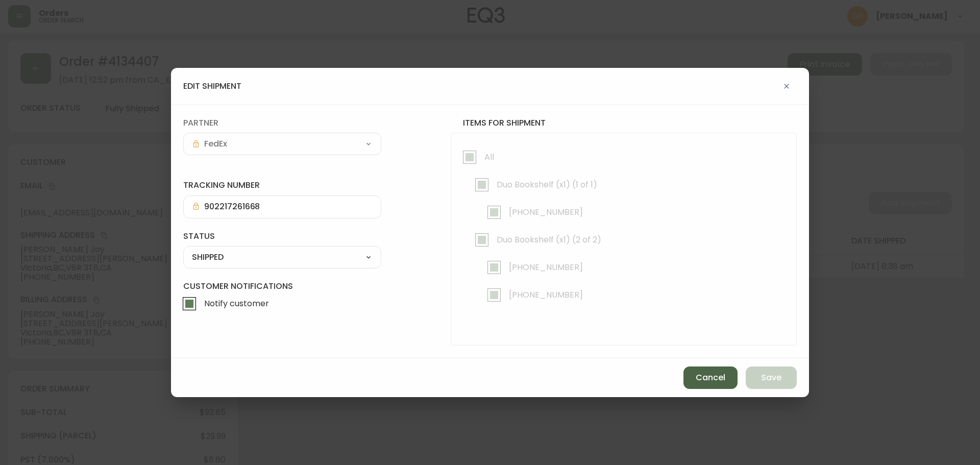  Describe the element at coordinates (282, 298) in the screenshot. I see `label: Customer Notifications` at that location.